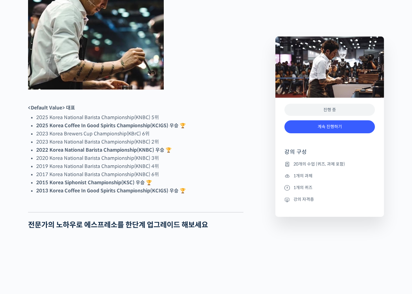 The height and width of the screenshot is (294, 412). What do you see at coordinates (140, 142) in the screenshot?
I see `li: 2023 Korea National Barista Championship(KNBC) 2위` at bounding box center [140, 142].